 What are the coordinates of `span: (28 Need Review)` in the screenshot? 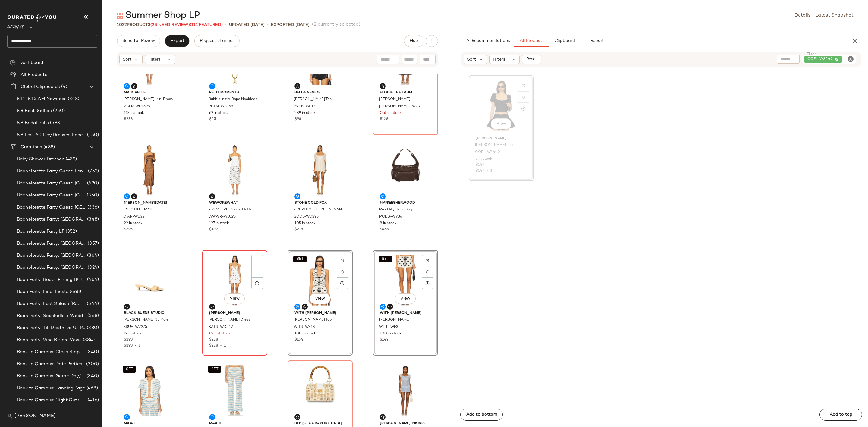 It's located at (170, 25).